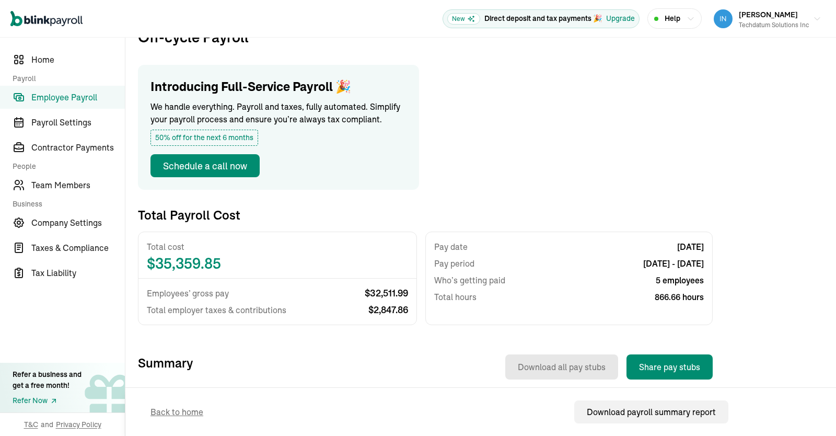 The width and height of the screenshot is (836, 436). I want to click on span: Total employer taxes & contributions, so click(216, 310).